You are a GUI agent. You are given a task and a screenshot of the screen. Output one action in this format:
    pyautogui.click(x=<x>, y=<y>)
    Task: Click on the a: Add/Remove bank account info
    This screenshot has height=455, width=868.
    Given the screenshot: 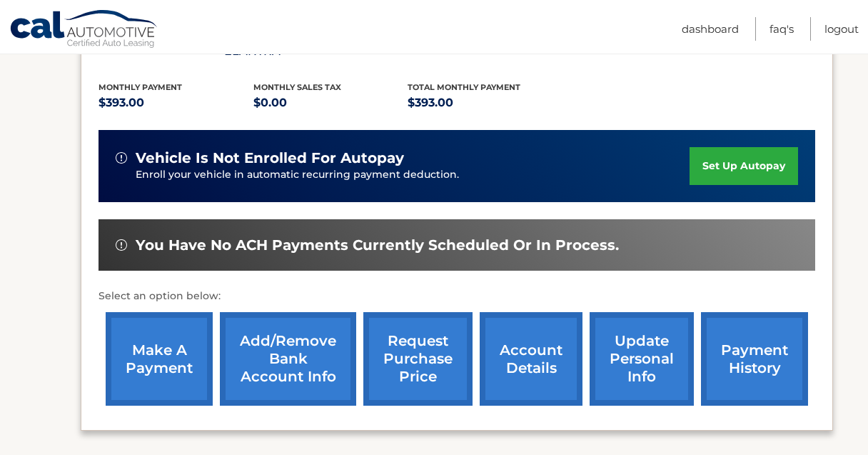 What is the action you would take?
    pyautogui.click(x=288, y=358)
    